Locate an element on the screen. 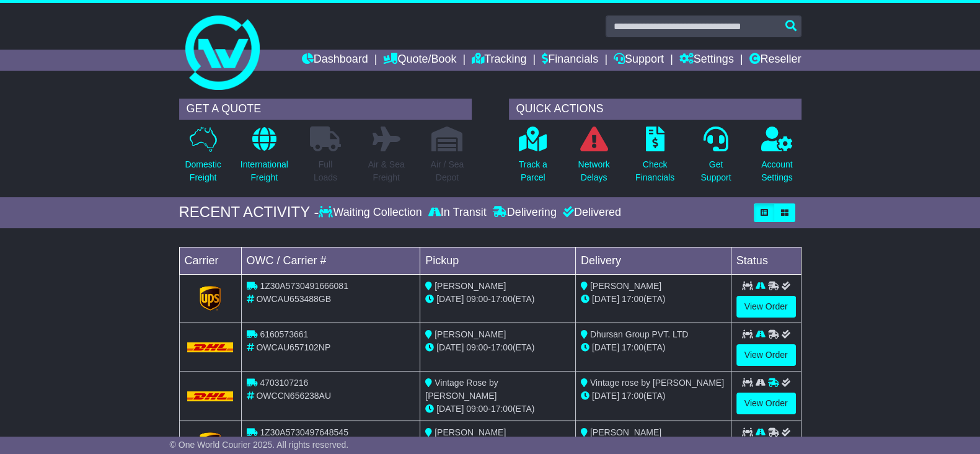 The image size is (980, 454). p: Air / Sea Depot is located at coordinates (447, 171).